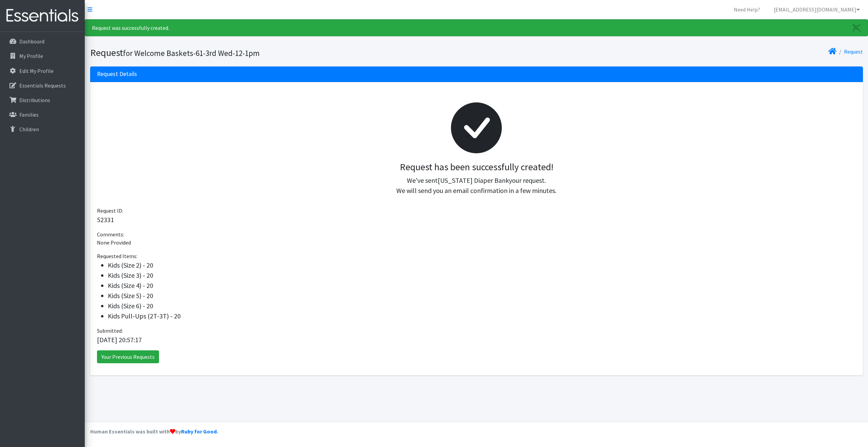  What do you see at coordinates (199, 431) in the screenshot?
I see `a: Ruby for Good` at bounding box center [199, 431].